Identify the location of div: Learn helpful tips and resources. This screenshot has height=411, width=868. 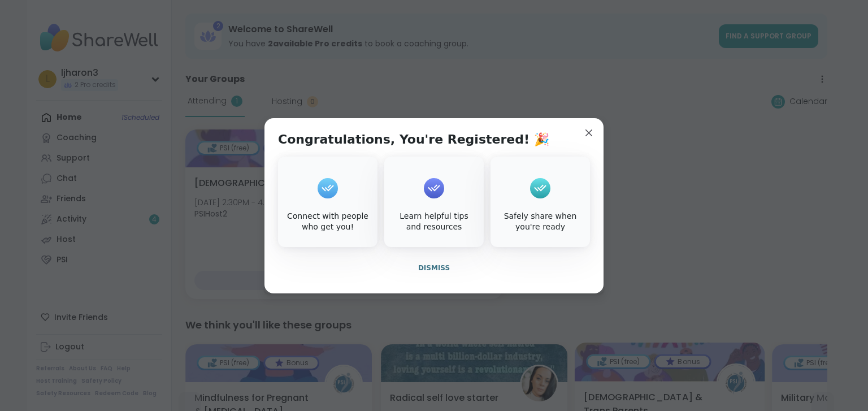
(434, 221).